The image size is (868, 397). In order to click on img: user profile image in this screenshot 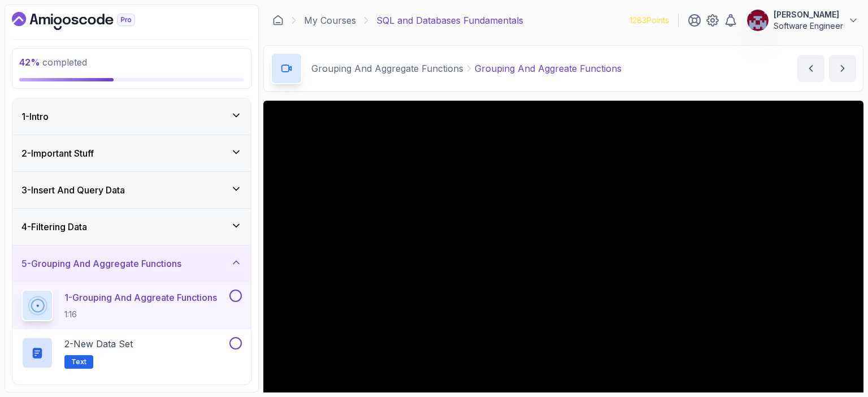, I will do `click(758, 20)`.